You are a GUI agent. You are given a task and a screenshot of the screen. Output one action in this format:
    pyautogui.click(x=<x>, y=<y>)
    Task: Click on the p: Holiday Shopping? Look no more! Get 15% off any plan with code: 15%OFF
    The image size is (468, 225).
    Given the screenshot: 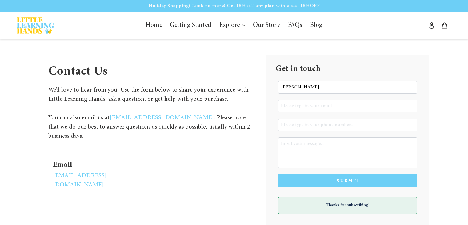 What is the action you would take?
    pyautogui.click(x=234, y=6)
    